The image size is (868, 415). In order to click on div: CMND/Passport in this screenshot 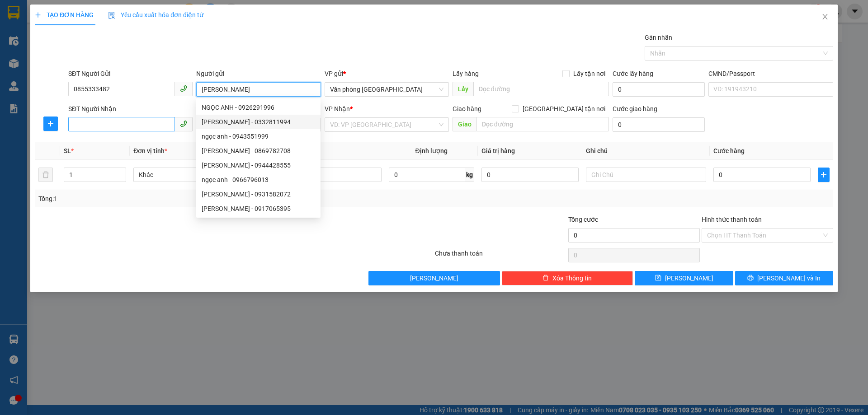, I will do `click(771, 73)`.